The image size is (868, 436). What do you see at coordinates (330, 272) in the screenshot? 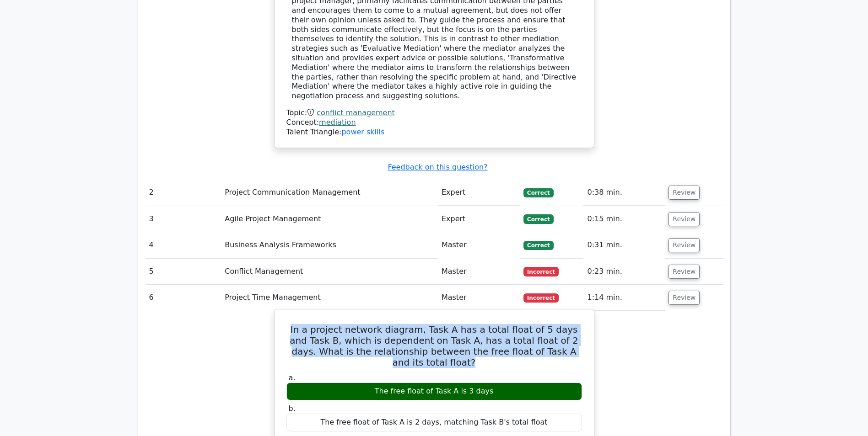
I see `td: Conflict Management` at bounding box center [330, 272].